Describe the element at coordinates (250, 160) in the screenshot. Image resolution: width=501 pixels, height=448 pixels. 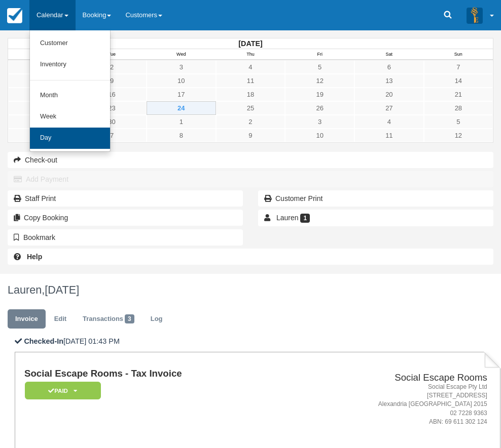
I see `button: Check-out` at that location.